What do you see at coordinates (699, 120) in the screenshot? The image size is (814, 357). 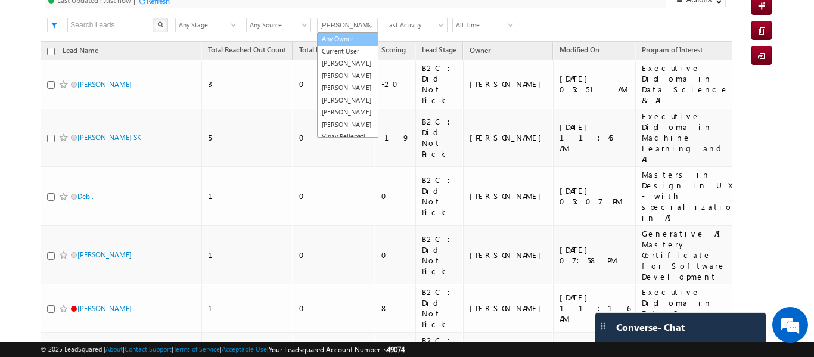 I see `button: Actions` at bounding box center [699, 120].